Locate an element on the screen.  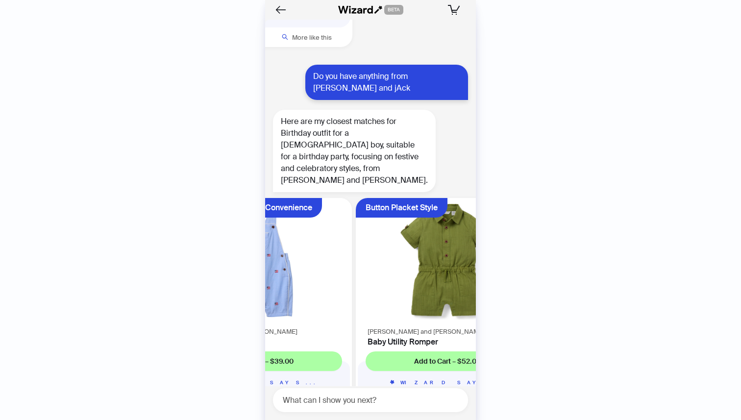
span: search is located at coordinates (285, 37).